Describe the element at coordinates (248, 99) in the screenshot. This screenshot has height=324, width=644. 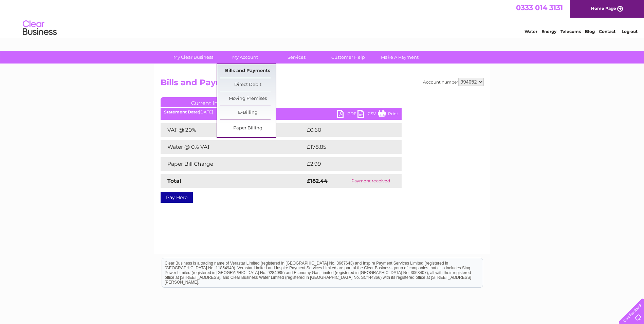
I see `a: Moving Premises` at that location.